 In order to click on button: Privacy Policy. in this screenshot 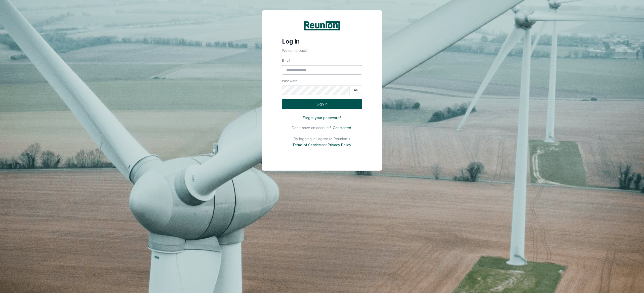, I will do `click(341, 145)`.